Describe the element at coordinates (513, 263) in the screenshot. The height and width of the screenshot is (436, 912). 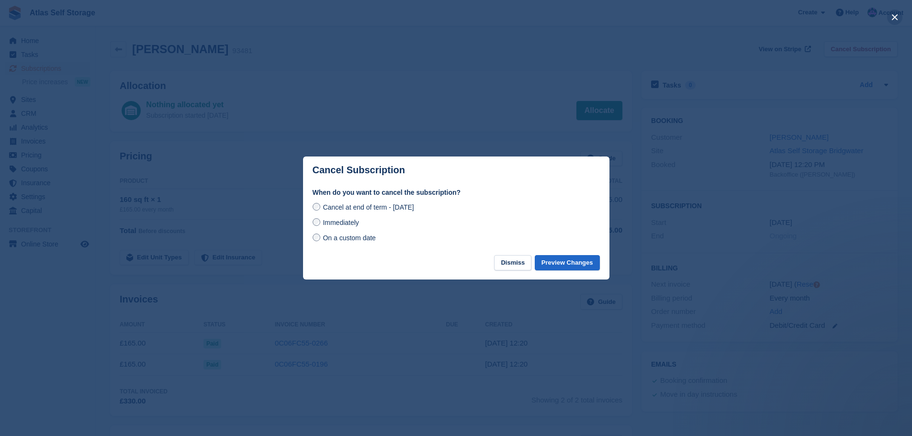
I see `button: Dismiss` at that location.